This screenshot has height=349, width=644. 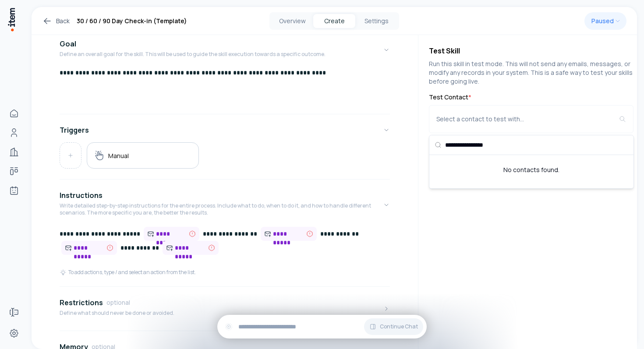 What do you see at coordinates (117, 313) in the screenshot?
I see `p: Define what should never be done or avoided.` at bounding box center [117, 313].